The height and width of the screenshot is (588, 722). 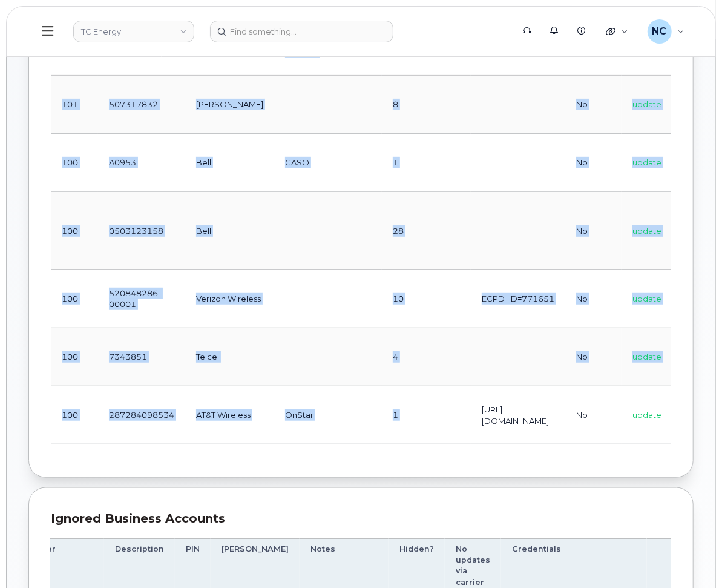 What do you see at coordinates (142, 104) in the screenshot?
I see `td: 507317832` at bounding box center [142, 104].